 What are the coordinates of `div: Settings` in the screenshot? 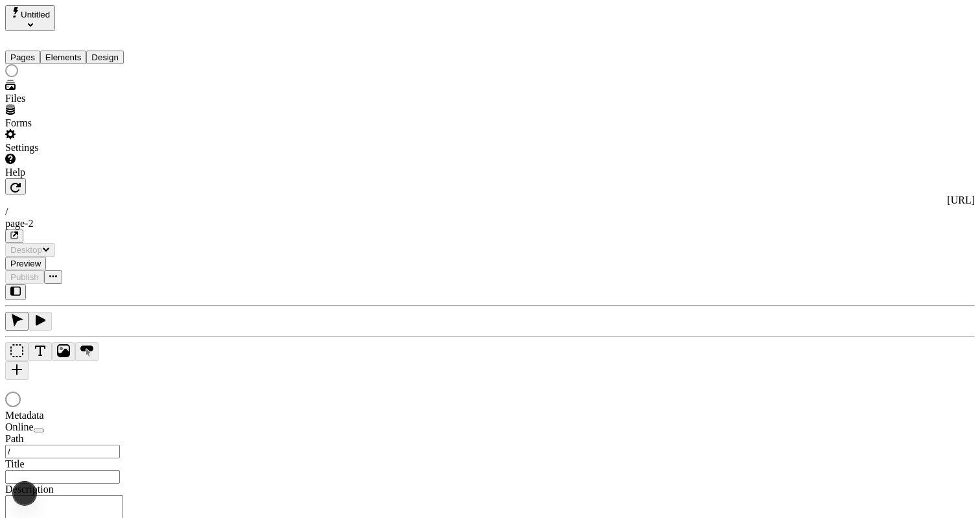 It's located at (83, 148).